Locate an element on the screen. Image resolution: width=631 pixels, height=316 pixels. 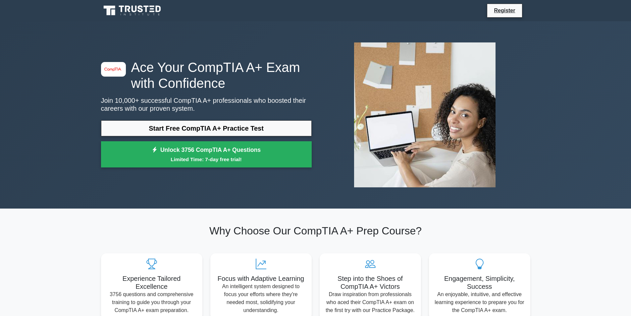
a: Unlock 3756 CompTIA A+ QuestionsLimited Time: 7-day free trial! is located at coordinates (206, 154).